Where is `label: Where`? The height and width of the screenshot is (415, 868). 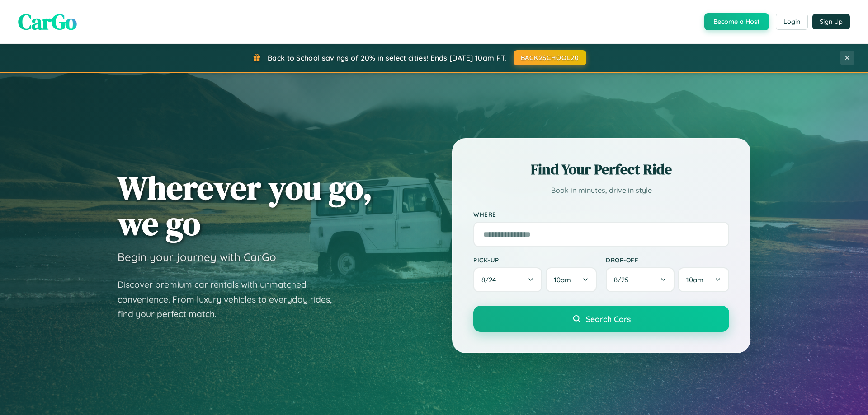
label: Where is located at coordinates (601, 214).